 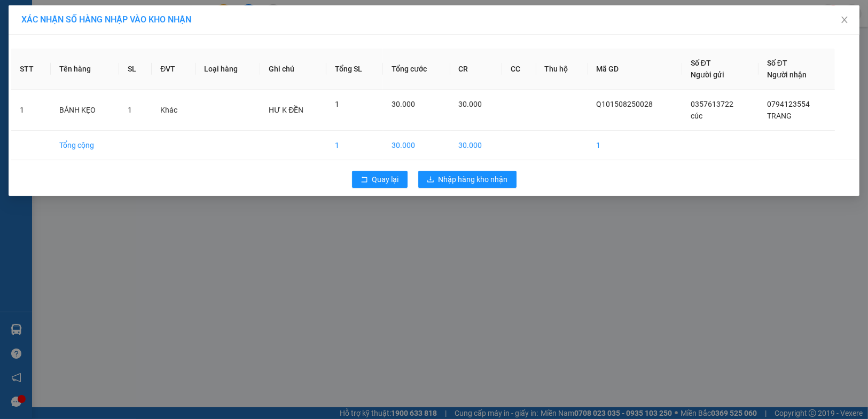 What do you see at coordinates (476, 69) in the screenshot?
I see `th: CR` at bounding box center [476, 69].